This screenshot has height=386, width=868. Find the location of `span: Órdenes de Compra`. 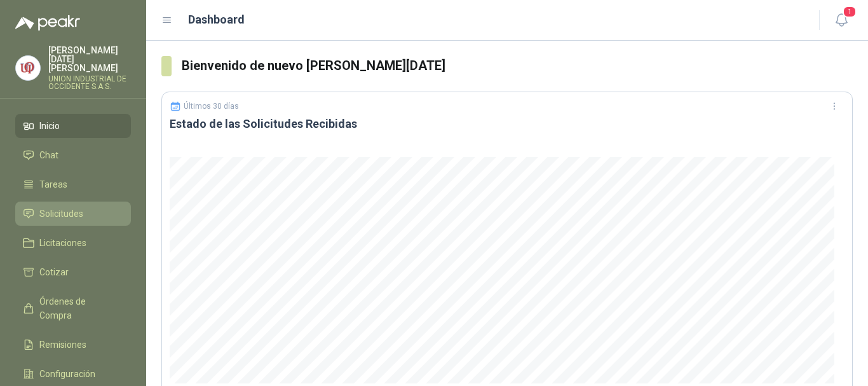

span: Órdenes de Compra is located at coordinates (79, 308).